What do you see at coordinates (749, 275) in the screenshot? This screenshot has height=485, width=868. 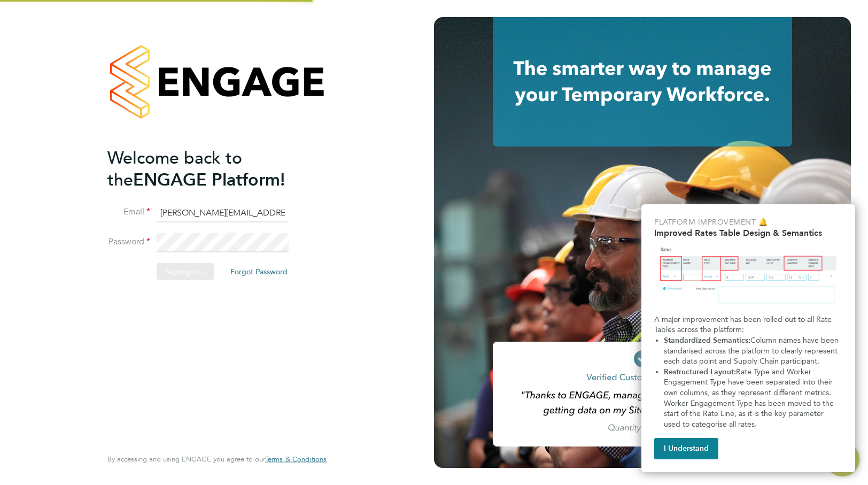 I see `img: Updated Rates Table Design & Semantics` at bounding box center [749, 275].